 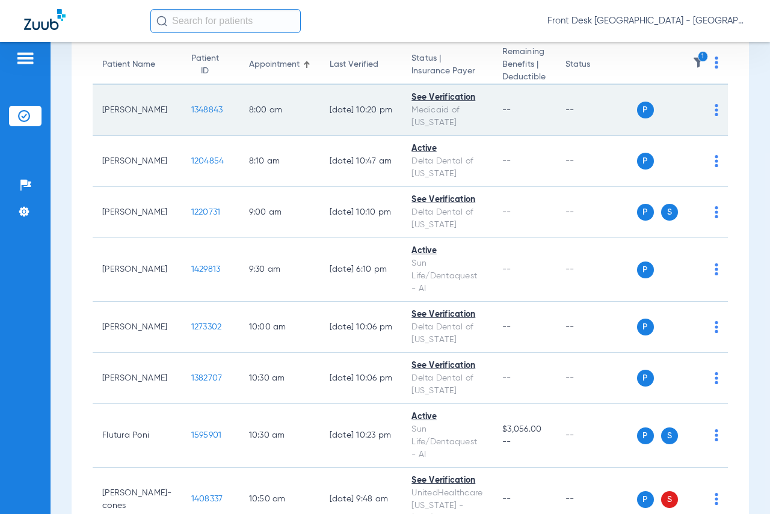 I want to click on span: 1429813, so click(x=206, y=269).